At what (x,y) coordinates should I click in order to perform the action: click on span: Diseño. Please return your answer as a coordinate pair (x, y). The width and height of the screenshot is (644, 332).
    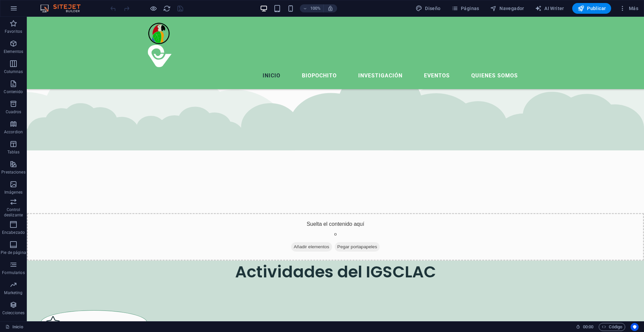
    Looking at the image, I should click on (428, 8).